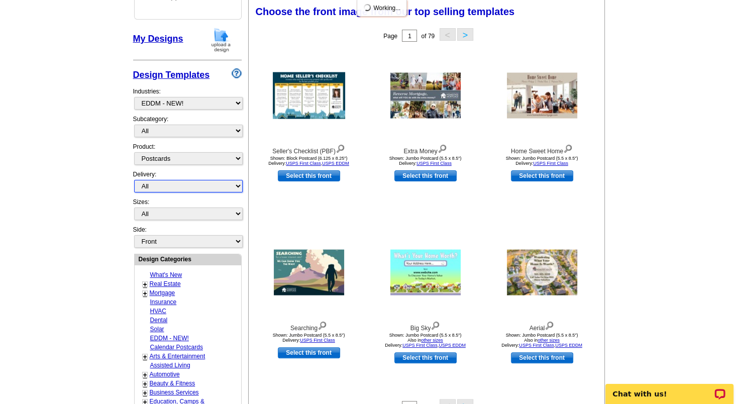 The image size is (740, 404). What do you see at coordinates (309, 161) in the screenshot?
I see `div: Shown: Block Postcard (6.125 x 8.25") Delivery: ,` at bounding box center [309, 161].